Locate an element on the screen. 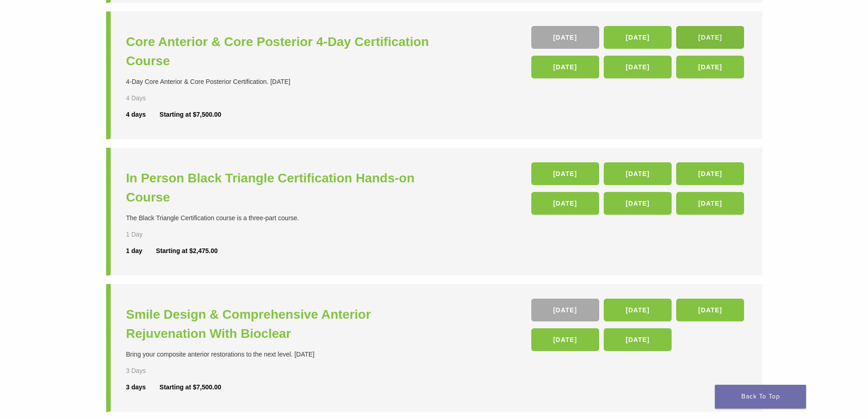  h3: Core Anterior & Core Posterior 4-Day Certification Course is located at coordinates (281, 52).